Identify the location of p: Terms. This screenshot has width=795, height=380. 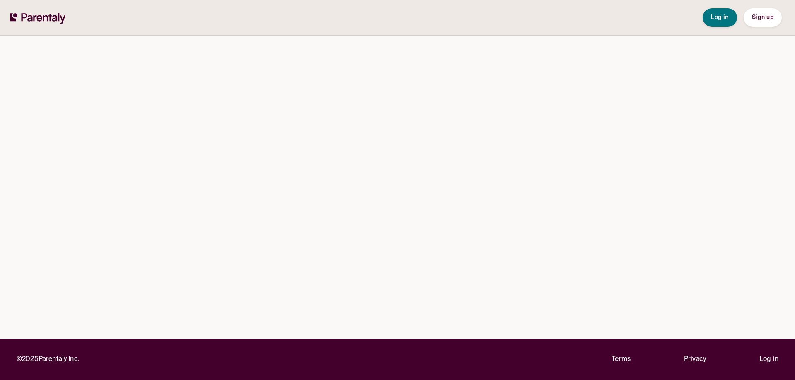
(621, 360).